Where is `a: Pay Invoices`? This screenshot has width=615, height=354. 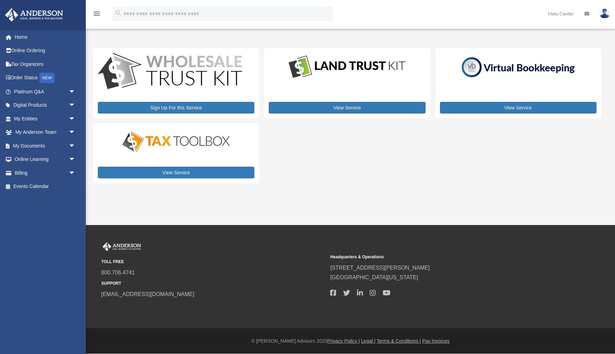 a: Pay Invoices is located at coordinates (436, 341).